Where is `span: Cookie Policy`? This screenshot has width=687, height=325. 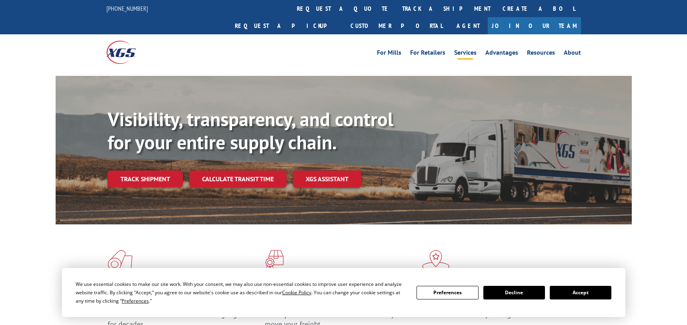
span: Cookie Policy is located at coordinates (296, 293).